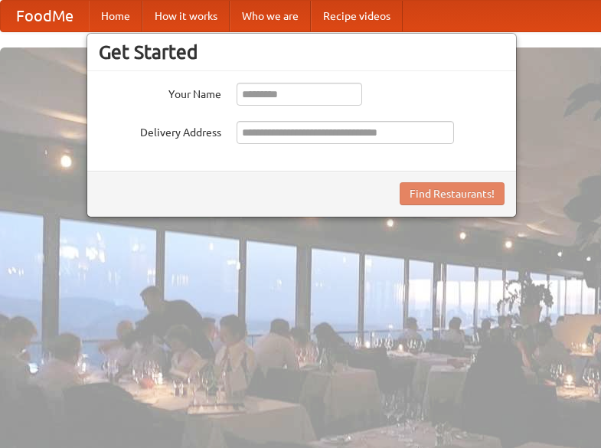  I want to click on a: How it works, so click(186, 16).